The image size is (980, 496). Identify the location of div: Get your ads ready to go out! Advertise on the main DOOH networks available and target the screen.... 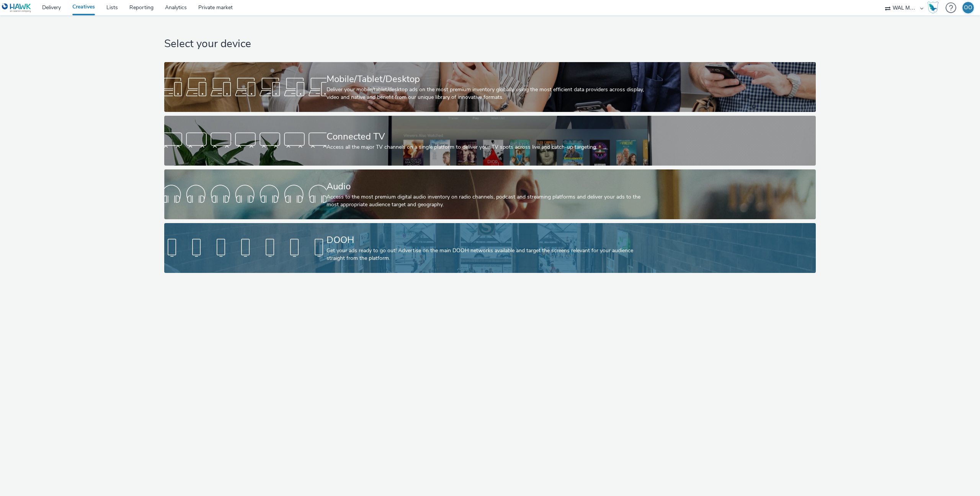
(489, 254).